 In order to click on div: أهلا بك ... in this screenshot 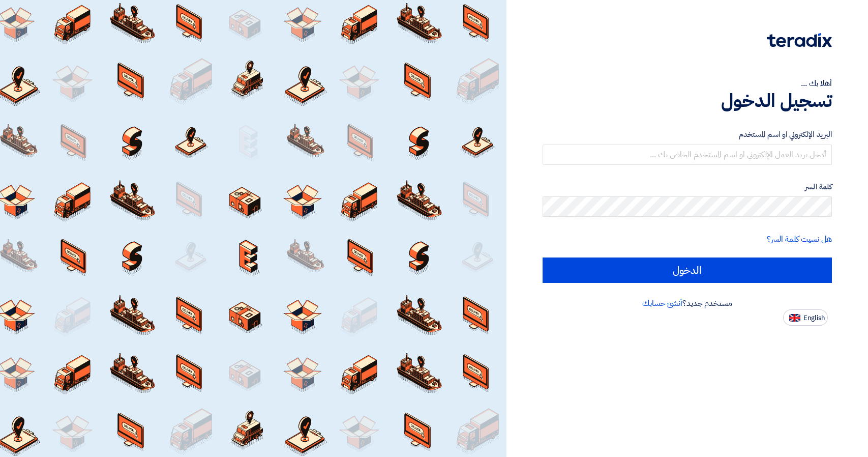, I will do `click(687, 84)`.